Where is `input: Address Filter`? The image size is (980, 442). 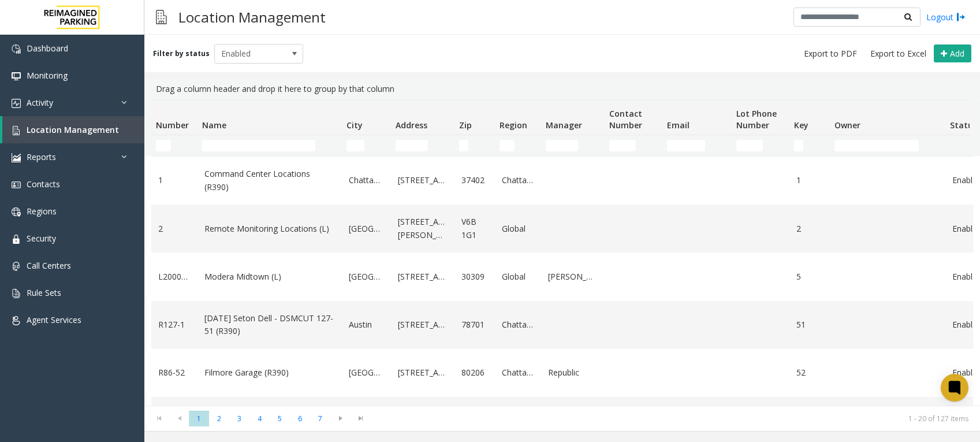 input: Address Filter is located at coordinates (412, 145).